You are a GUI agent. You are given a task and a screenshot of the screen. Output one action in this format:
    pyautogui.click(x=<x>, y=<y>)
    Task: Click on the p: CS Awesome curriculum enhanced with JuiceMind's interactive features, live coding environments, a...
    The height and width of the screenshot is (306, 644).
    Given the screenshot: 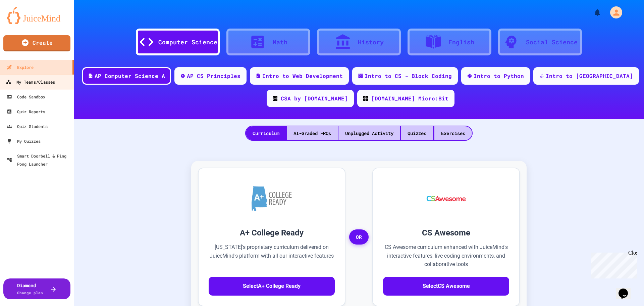 What is the action you would take?
    pyautogui.click(x=446, y=256)
    